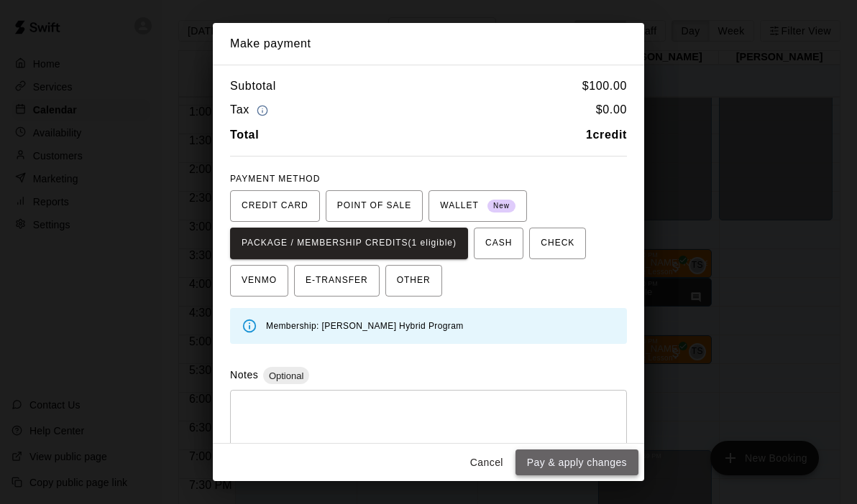 The height and width of the screenshot is (504, 857). What do you see at coordinates (501, 206) in the screenshot?
I see `span: New` at bounding box center [501, 206].